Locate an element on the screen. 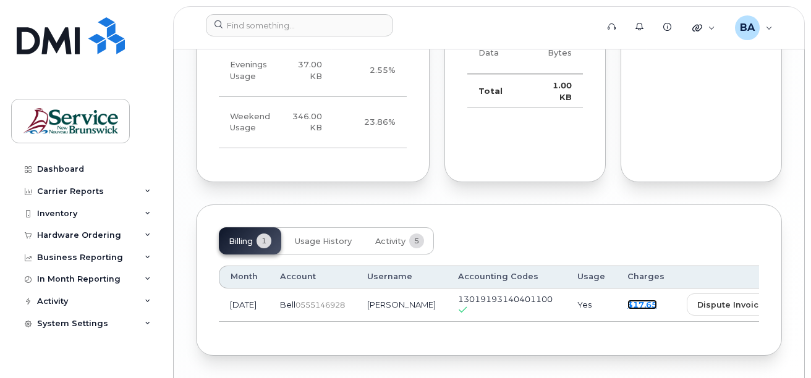 Image resolution: width=811 pixels, height=378 pixels. td: 37.00 KB is located at coordinates (307, 71).